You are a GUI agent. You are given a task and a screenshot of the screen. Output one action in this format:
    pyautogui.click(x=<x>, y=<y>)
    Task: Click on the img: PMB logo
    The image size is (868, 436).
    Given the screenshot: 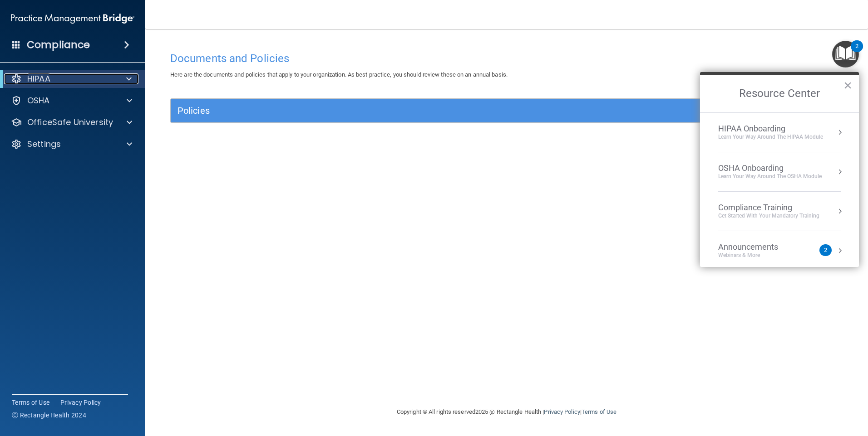 What is the action you would take?
    pyautogui.click(x=73, y=19)
    